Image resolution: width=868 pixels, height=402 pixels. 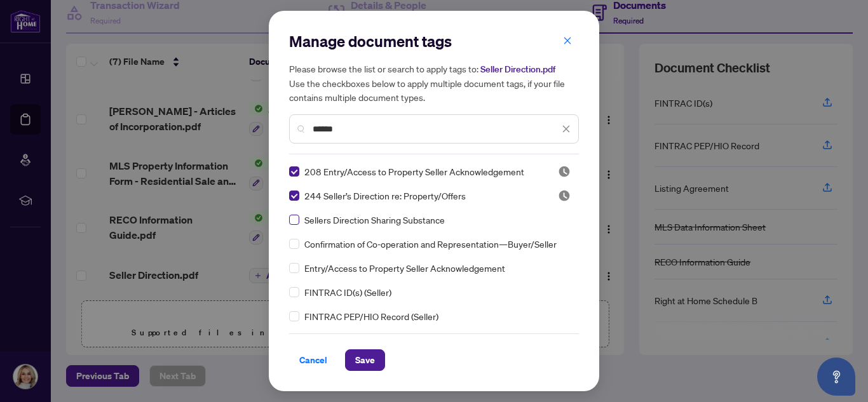 What do you see at coordinates (385, 196) in the screenshot?
I see `span: 244 Seller’s Direction re: Property/Offers` at bounding box center [385, 196].